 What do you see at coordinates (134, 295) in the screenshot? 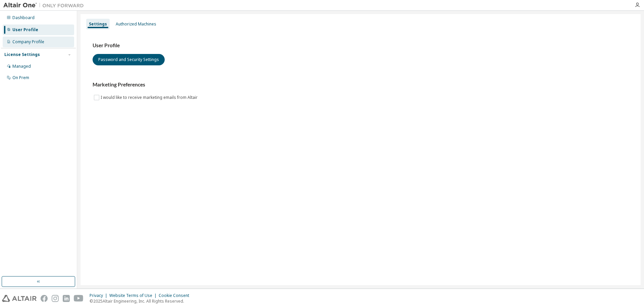
I see `div: Website Terms of Use` at bounding box center [134, 295].